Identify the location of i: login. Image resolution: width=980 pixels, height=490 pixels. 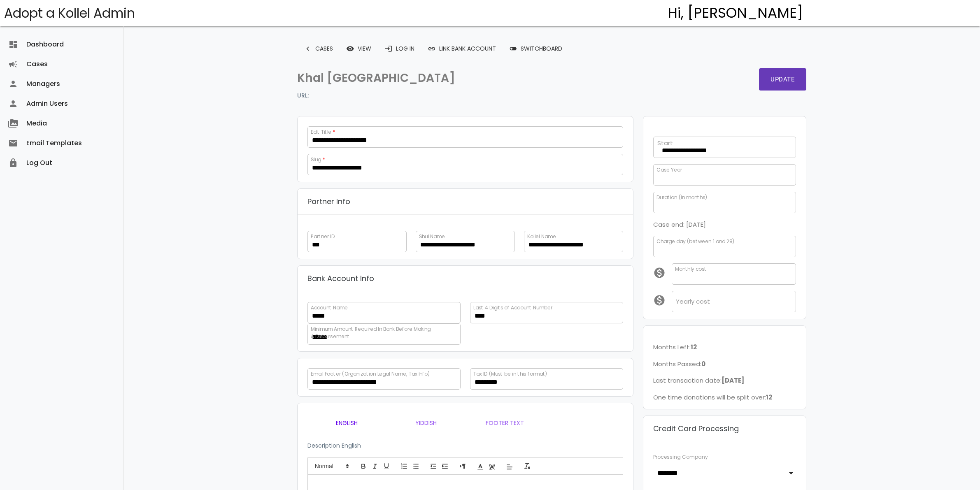
(388, 48).